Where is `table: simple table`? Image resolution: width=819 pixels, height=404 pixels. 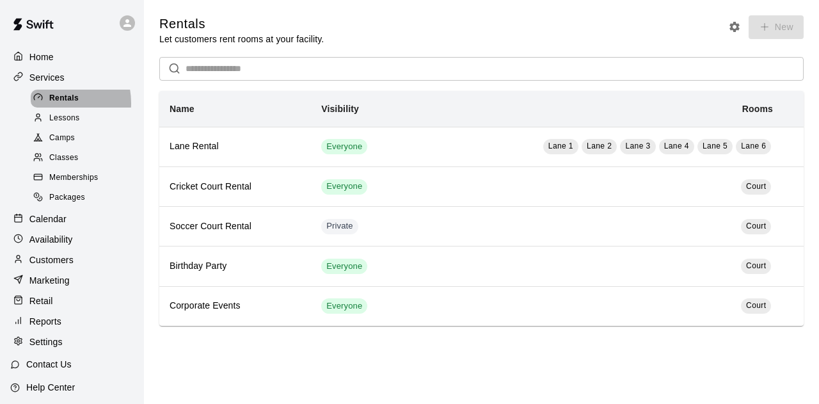
table: simple table is located at coordinates (481, 208).